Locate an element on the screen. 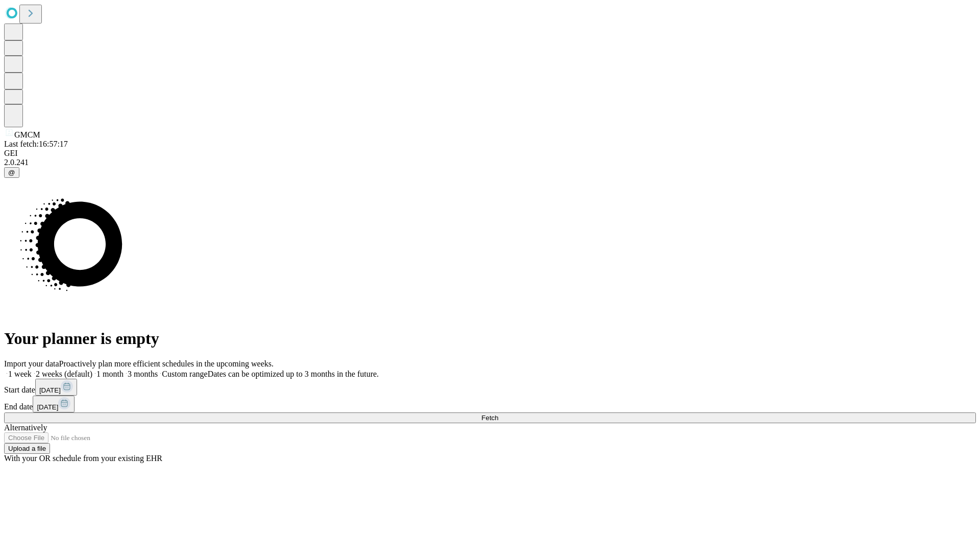  span: Last fetch: 16:57:17 is located at coordinates (36, 144).